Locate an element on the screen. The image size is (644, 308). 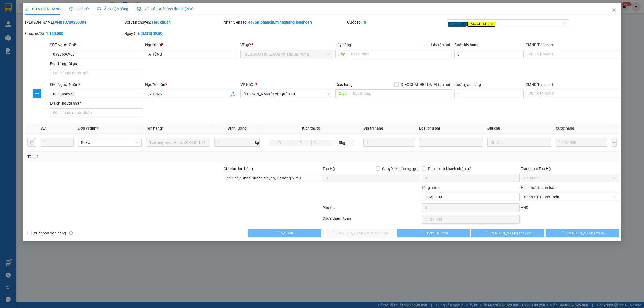
span: 0kg is located at coordinates (342, 142).